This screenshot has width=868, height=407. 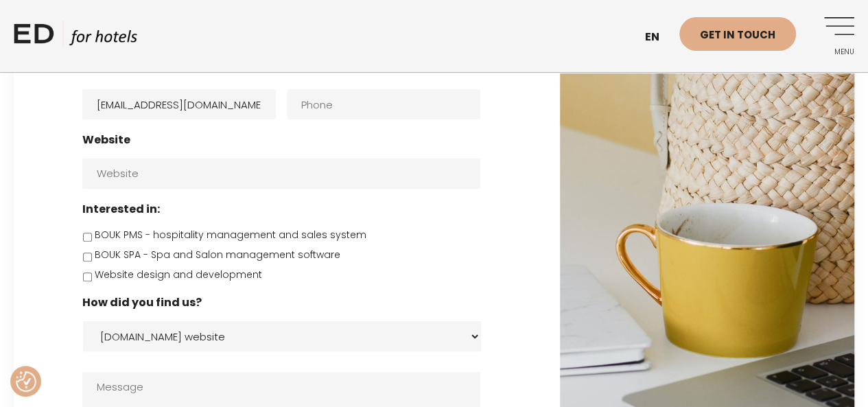 What do you see at coordinates (383, 104) in the screenshot?
I see `input: Phone` at bounding box center [383, 104].